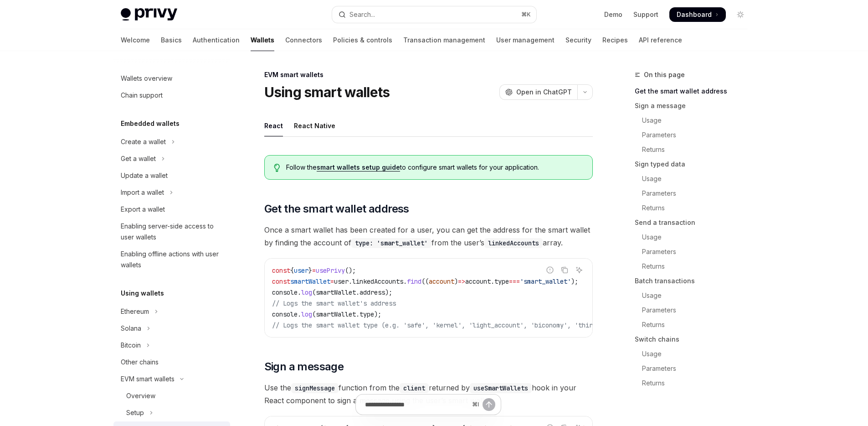  Describe the element at coordinates (367, 314) in the screenshot. I see `span: type` at that location.